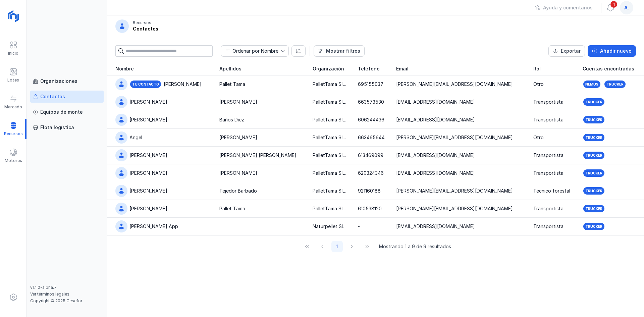  I want to click on span: Email, so click(402, 69).